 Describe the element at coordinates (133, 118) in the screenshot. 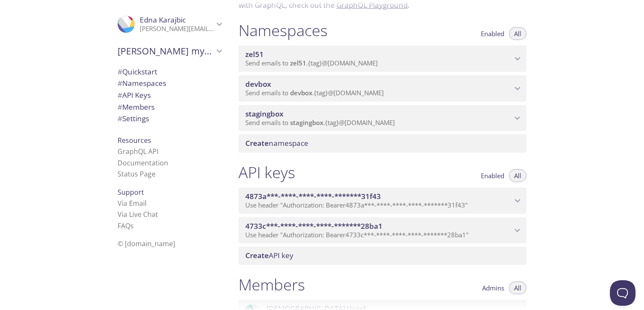

I see `span: Settings` at that location.